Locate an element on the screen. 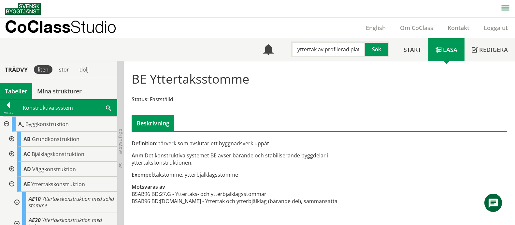 This screenshot has height=225, width=515. span: AE10 is located at coordinates (35, 198).